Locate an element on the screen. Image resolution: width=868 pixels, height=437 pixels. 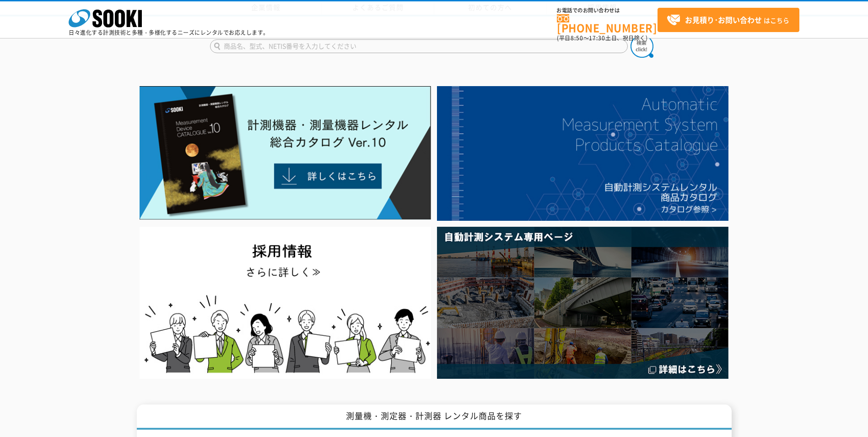
img: Catalog Ver10 is located at coordinates (285, 153).